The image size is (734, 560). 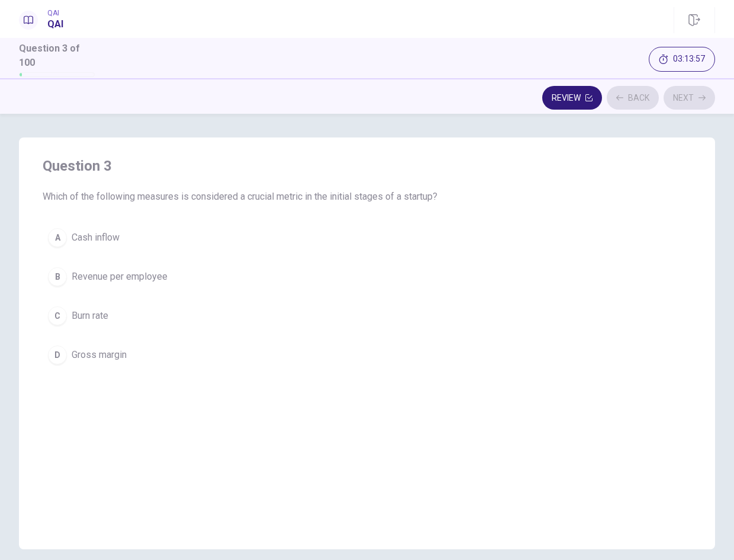 What do you see at coordinates (58, 315) in the screenshot?
I see `div: C` at bounding box center [58, 315].